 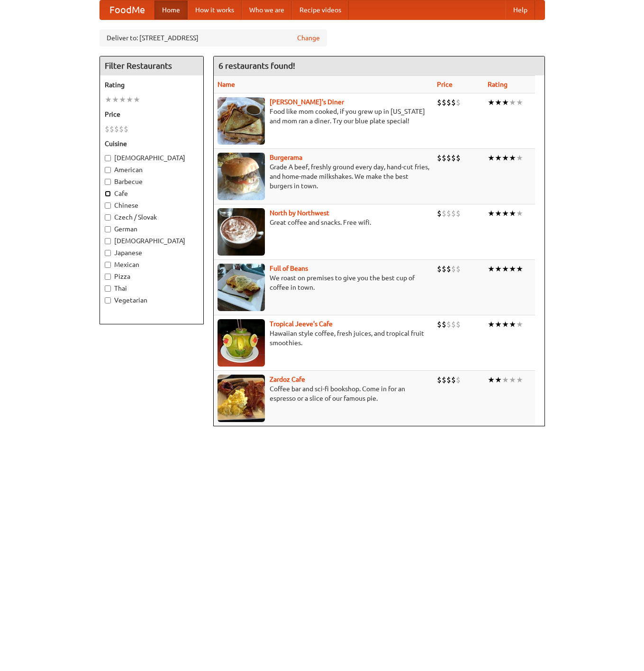 What do you see at coordinates (242, 232) in the screenshot?
I see `img: north.jpg` at bounding box center [242, 232].